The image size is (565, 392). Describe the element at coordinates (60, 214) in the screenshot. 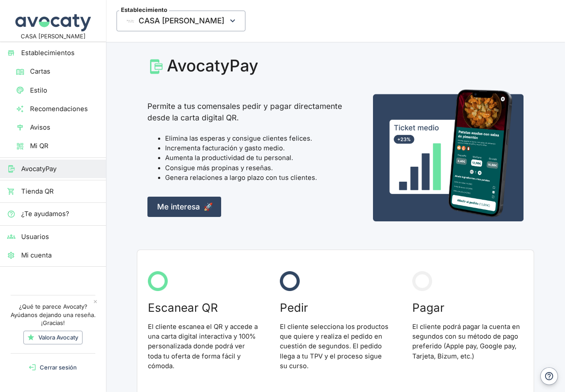

I see `span: ¿Te ayudamos?` at that location.